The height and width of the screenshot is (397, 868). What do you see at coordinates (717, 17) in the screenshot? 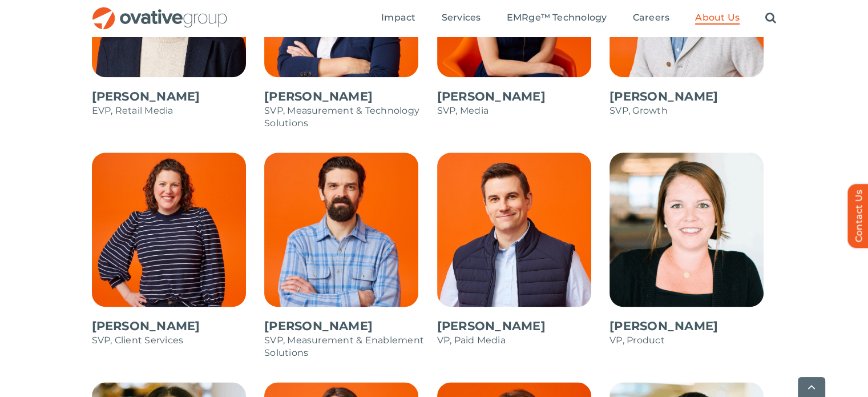
I see `span: About Us` at bounding box center [717, 17].